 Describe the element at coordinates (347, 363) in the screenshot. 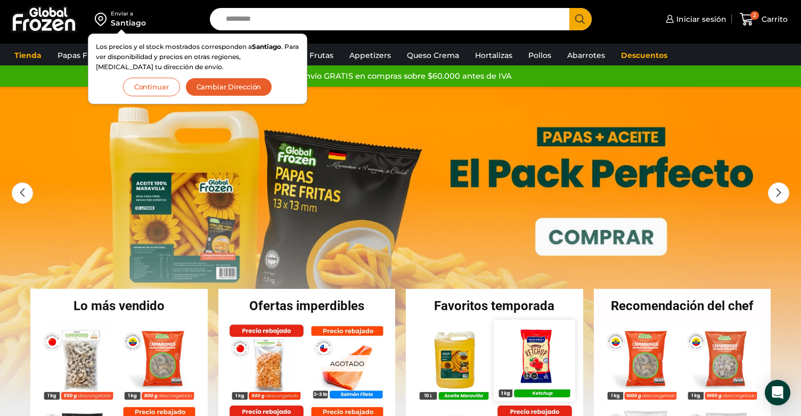

I see `p: Agotado` at that location.